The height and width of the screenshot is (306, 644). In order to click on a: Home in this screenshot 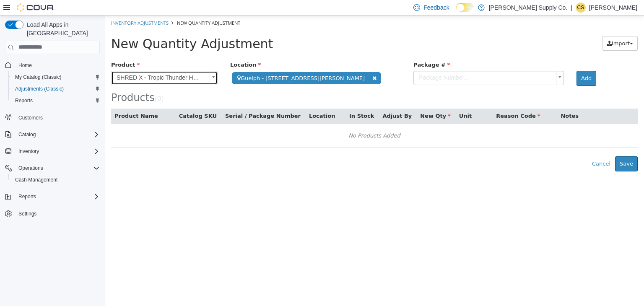, I will do `click(25, 65)`.